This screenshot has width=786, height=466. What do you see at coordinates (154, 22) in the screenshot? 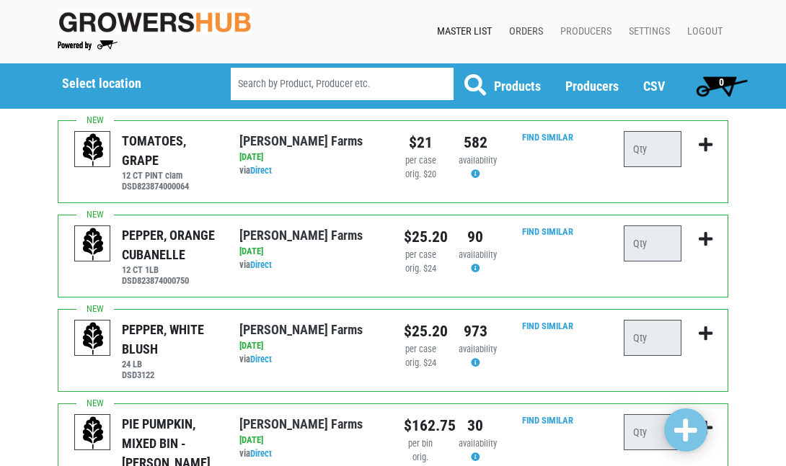
I see `img: original-fc7597fdc6adbb9d0e2ae620e786d1a2.jpg` at bounding box center [154, 22].